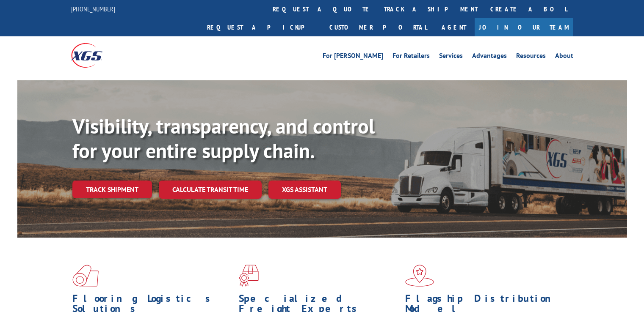  I want to click on a: Calculate transit time, so click(210, 190).